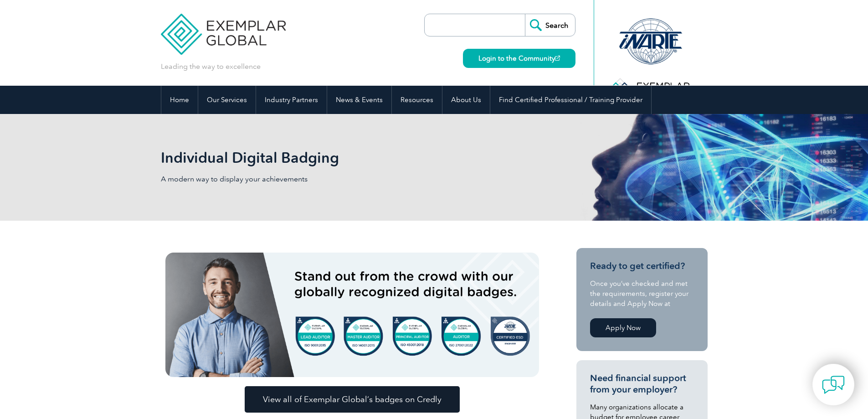 This screenshot has height=419, width=868. I want to click on span: View all of Exemplar Global’s badges on Credly, so click(352, 400).